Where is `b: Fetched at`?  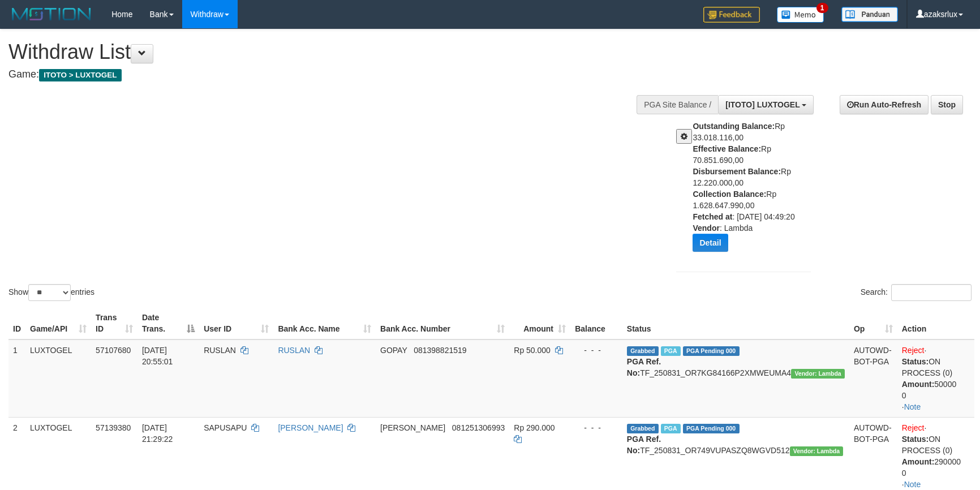 b: Fetched at is located at coordinates (712, 217).